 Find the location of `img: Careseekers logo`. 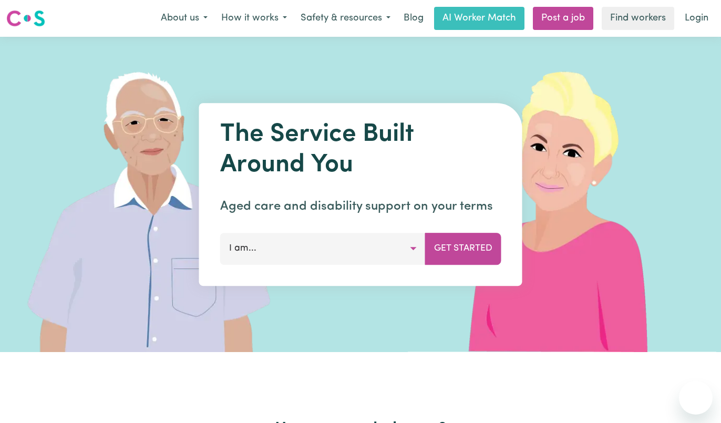

img: Careseekers logo is located at coordinates (26, 18).